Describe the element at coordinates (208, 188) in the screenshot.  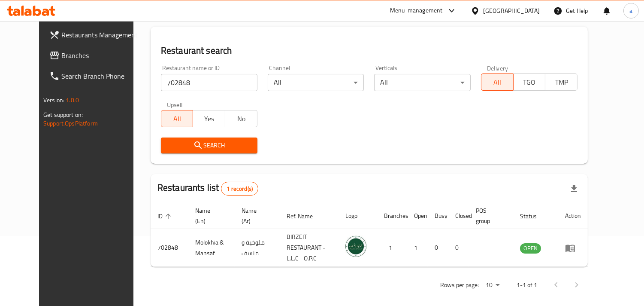
I see `h2: Restaurants list` at that location.